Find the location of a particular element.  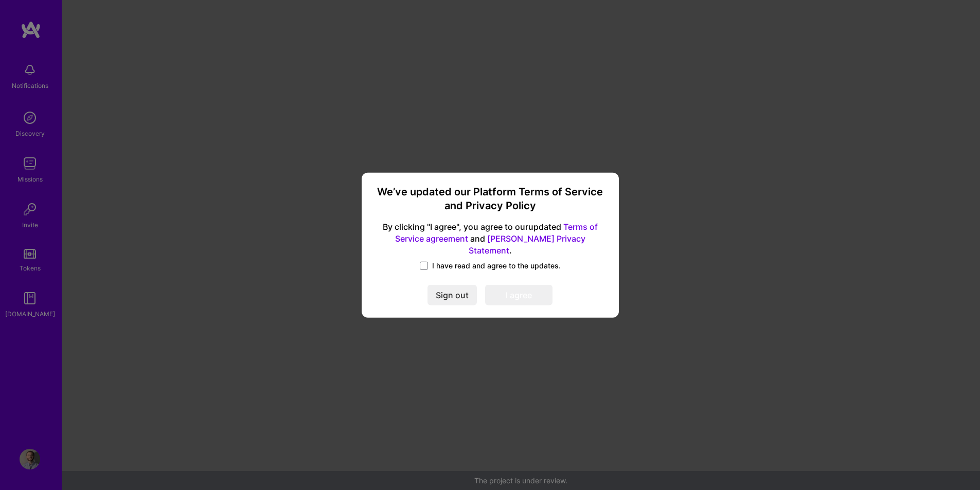

span: By clicking "I agree", you agree to our updated and . is located at coordinates (490, 238).